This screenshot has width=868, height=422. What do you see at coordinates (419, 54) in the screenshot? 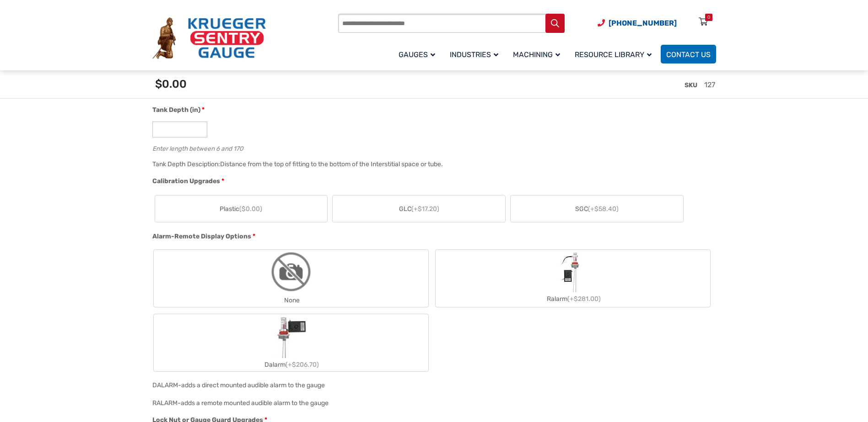
I see `a: Gauges` at bounding box center [419, 54].